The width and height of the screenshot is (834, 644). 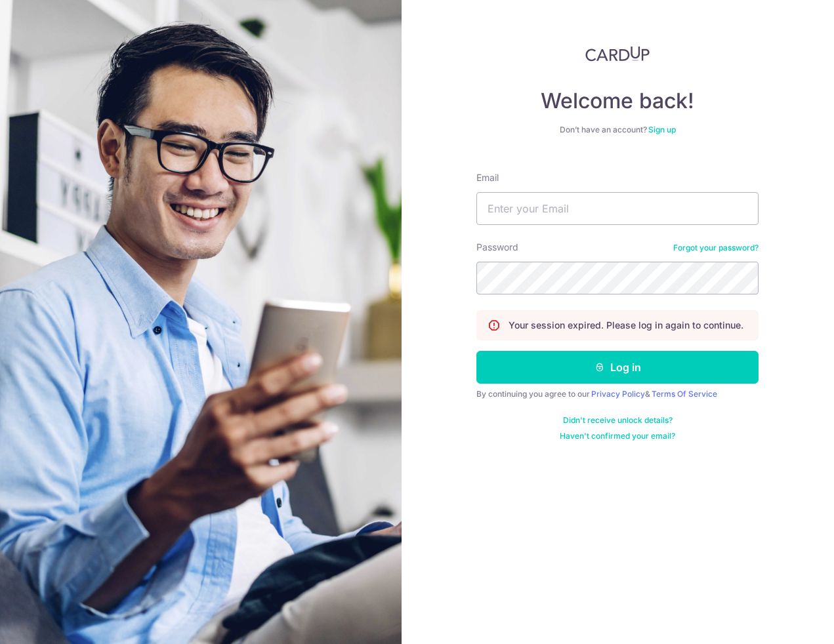 I want to click on h4: Welcome back!, so click(x=618, y=101).